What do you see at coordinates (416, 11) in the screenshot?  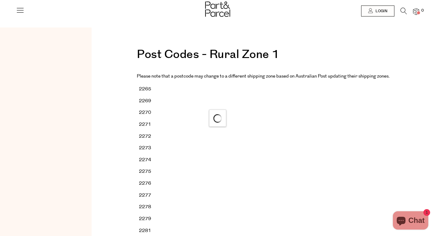 I see `a: 0` at bounding box center [416, 11].